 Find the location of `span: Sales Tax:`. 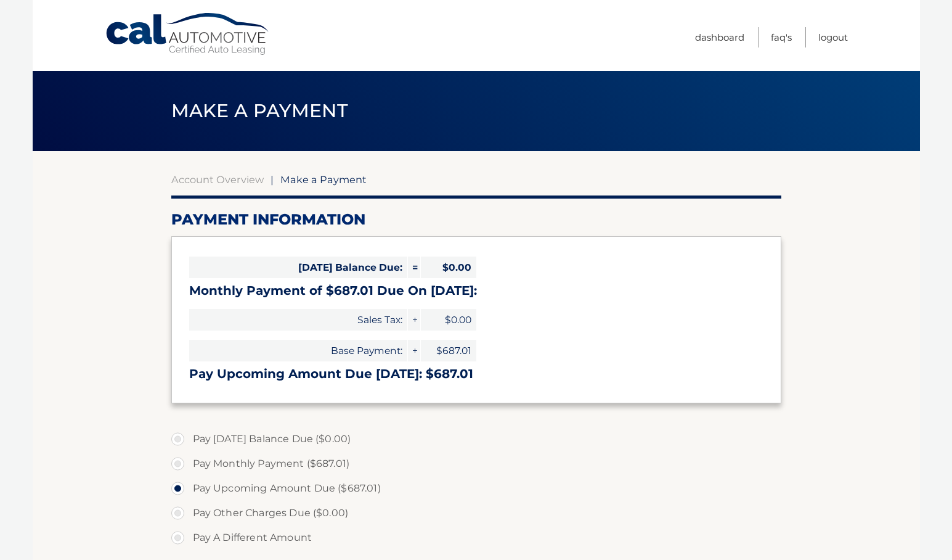

span: Sales Tax: is located at coordinates (299, 319).